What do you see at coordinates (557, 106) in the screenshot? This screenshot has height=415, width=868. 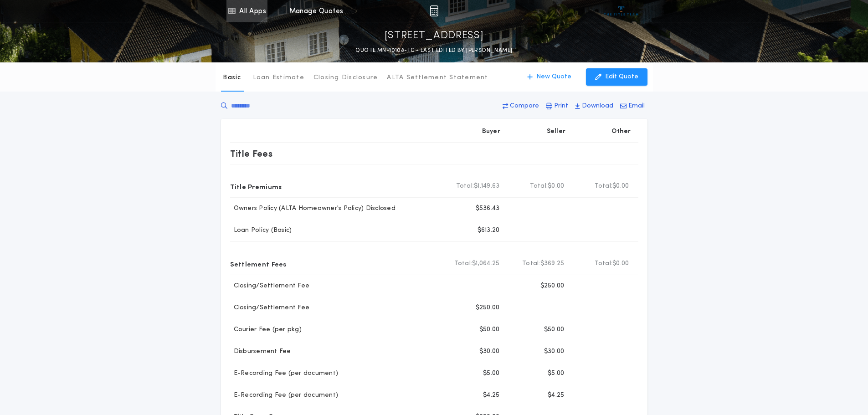 I see `button: Print` at bounding box center [557, 106].